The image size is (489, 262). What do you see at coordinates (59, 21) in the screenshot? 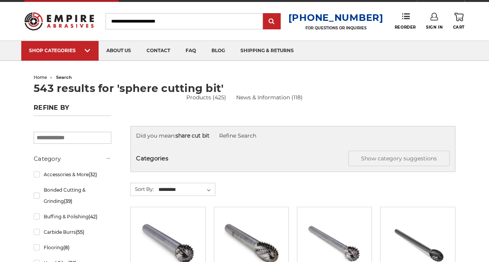
I see `img: Empire Abrasives` at bounding box center [59, 21].